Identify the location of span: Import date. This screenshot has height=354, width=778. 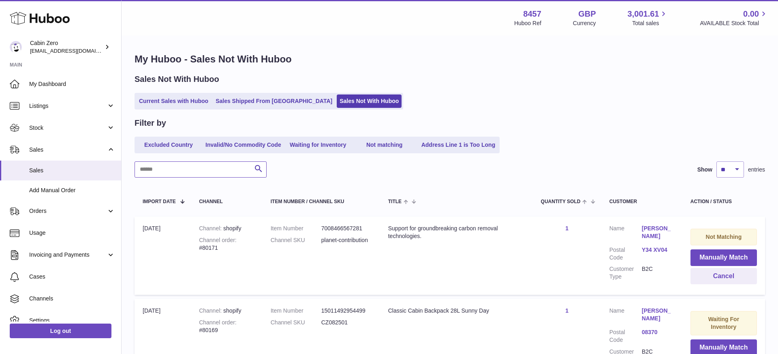
(159, 201).